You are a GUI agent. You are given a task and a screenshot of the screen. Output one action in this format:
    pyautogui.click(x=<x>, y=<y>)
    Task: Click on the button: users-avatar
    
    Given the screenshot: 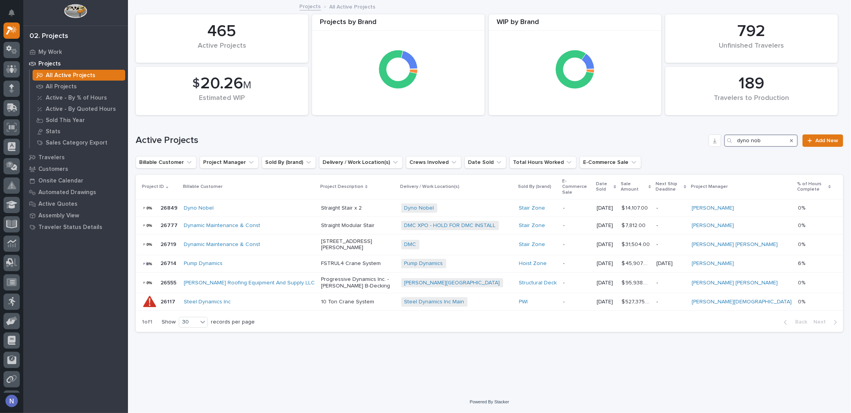 What is the action you would take?
    pyautogui.click(x=12, y=401)
    